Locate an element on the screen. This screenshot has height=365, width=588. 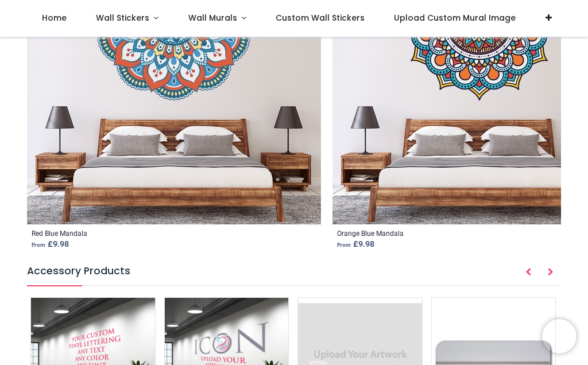
button: Prev is located at coordinates (528, 273).